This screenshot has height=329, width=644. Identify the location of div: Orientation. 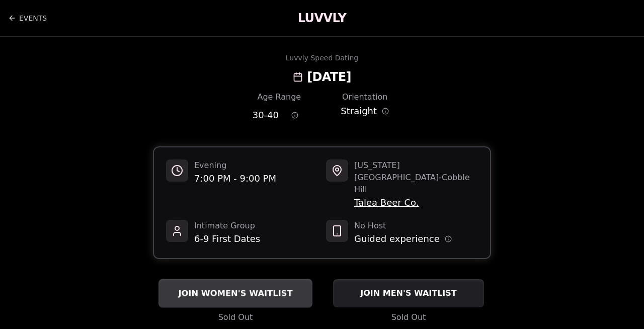
(364, 97).